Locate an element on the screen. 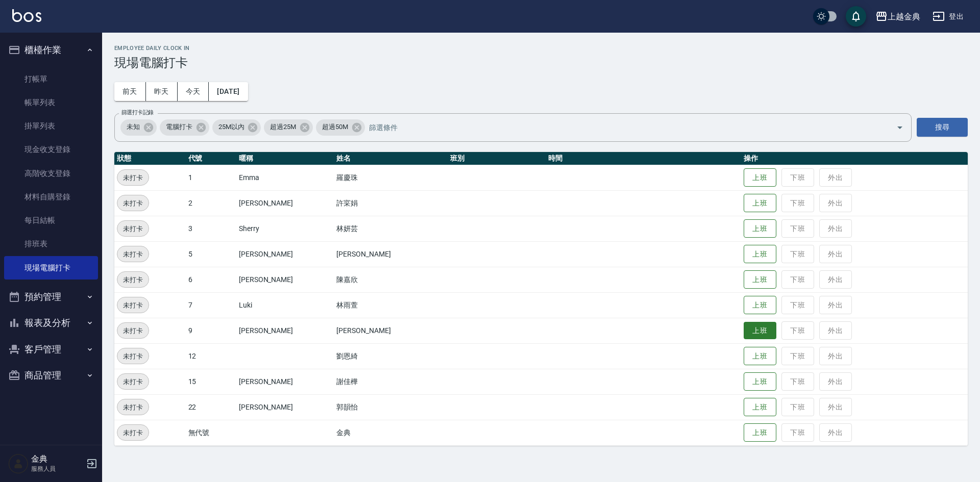 The width and height of the screenshot is (980, 482). button: 客戶管理 is located at coordinates (51, 350).